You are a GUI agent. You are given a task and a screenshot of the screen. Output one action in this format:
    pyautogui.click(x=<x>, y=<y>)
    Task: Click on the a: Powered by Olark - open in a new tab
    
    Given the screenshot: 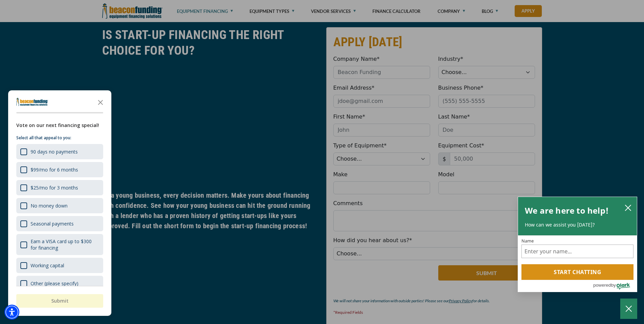 What is the action you would take?
    pyautogui.click(x=615, y=286)
    